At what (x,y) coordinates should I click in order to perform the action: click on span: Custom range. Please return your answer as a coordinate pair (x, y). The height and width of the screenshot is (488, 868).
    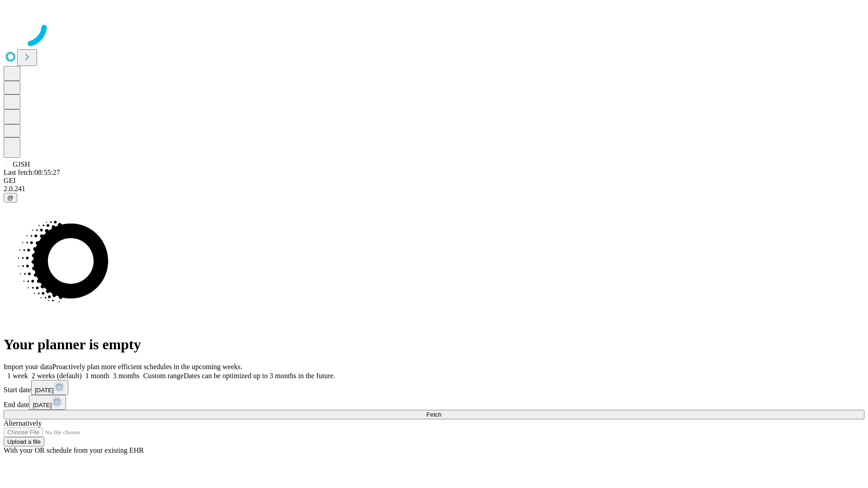
    Looking at the image, I should click on (163, 376).